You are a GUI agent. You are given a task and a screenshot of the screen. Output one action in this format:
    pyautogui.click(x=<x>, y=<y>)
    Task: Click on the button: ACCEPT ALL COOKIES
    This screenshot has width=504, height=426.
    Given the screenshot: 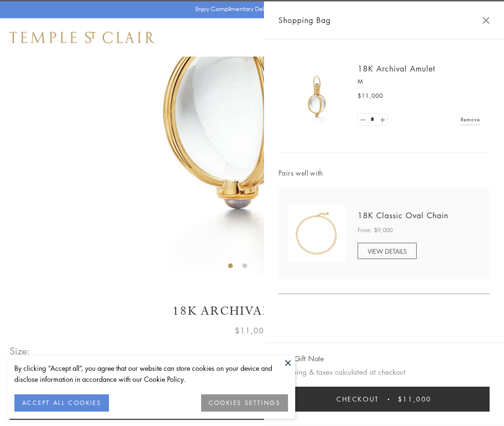 What is the action you would take?
    pyautogui.click(x=61, y=403)
    